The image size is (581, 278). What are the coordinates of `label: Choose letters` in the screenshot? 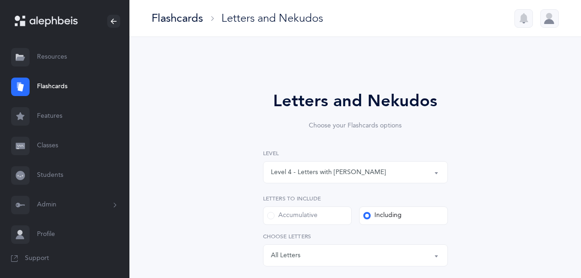 It's located at (355, 237).